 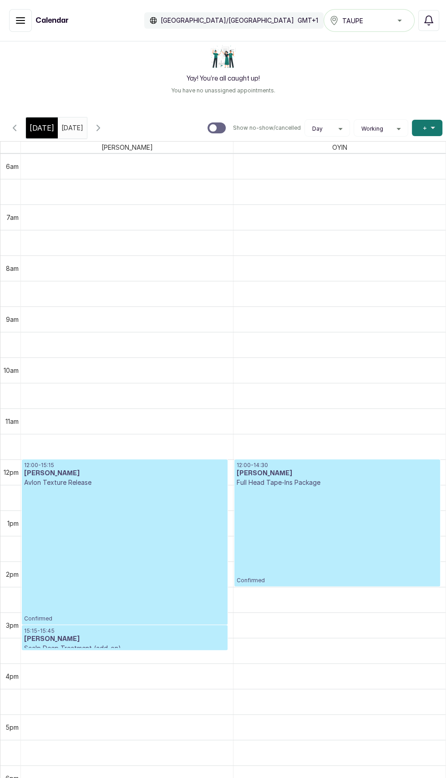 What do you see at coordinates (13, 523) in the screenshot?
I see `div: 1pm` at bounding box center [13, 523].